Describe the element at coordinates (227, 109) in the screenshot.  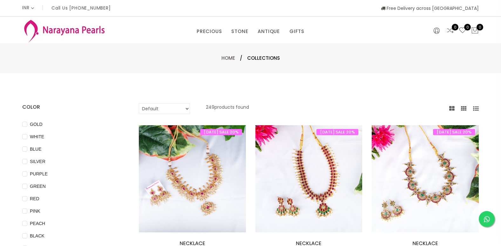
I see `p: 249 products found` at that location.